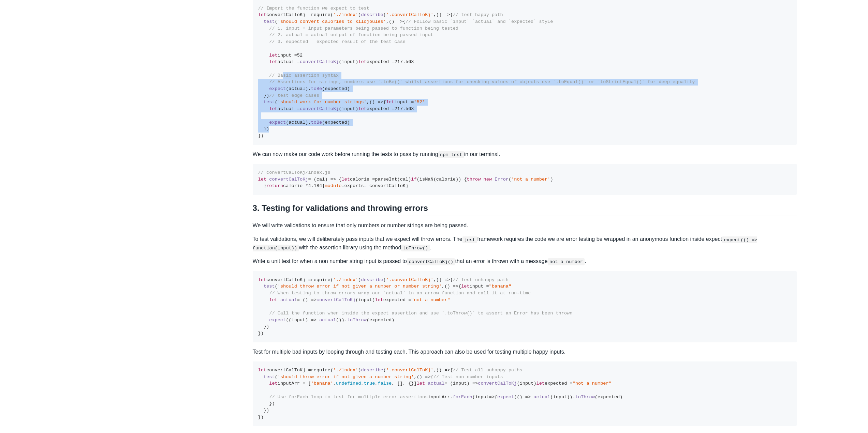 Image resolution: width=868 pixels, height=433 pixels. I want to click on span: // test happy path, so click(478, 15).